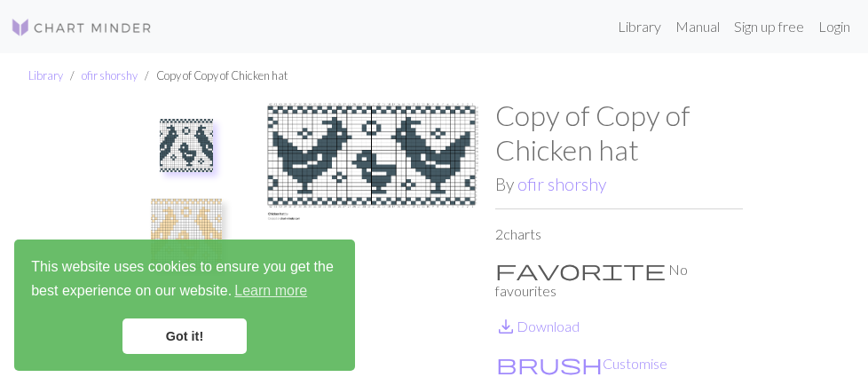 The width and height of the screenshot is (868, 385). I want to click on h2: By, so click(618, 184).